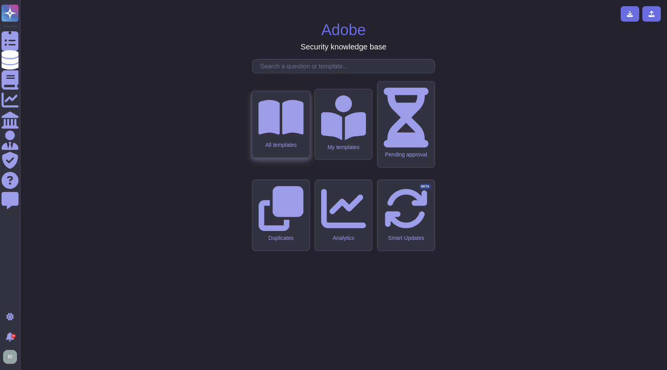 This screenshot has height=370, width=667. Describe the element at coordinates (344, 238) in the screenshot. I see `div: Analytics` at that location.